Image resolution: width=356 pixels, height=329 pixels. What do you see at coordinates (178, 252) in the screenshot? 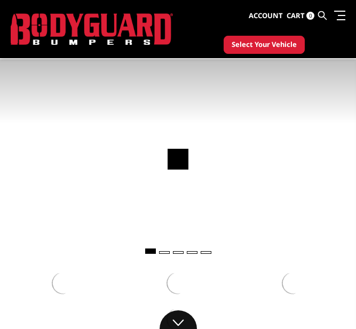
I see `button: 3 of 5` at bounding box center [178, 252].